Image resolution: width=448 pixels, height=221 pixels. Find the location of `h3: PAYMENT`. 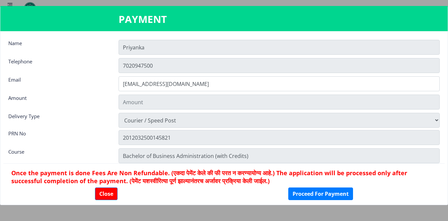

h3: PAYMENT is located at coordinates (224, 19).